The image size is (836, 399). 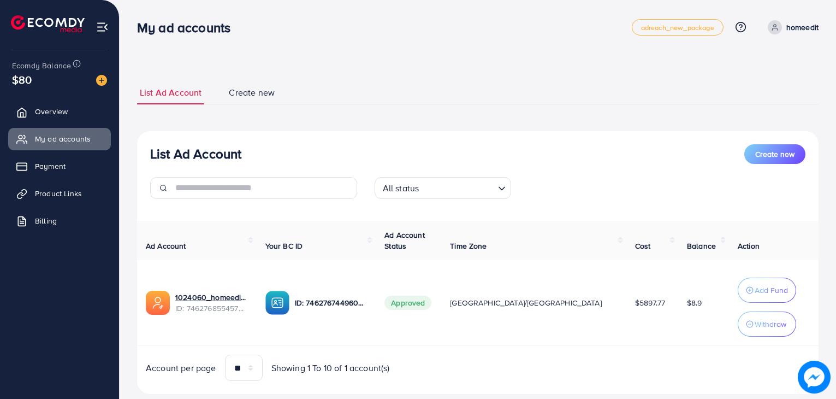 I want to click on span: $8.9, so click(x=695, y=302).